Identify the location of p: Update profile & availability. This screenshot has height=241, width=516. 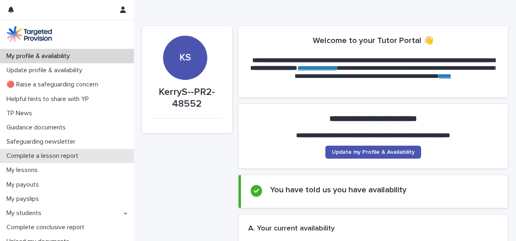
(46, 70).